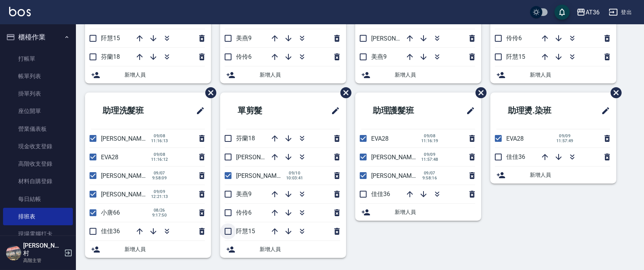 This screenshot has width=644, height=270. What do you see at coordinates (263, 110) in the screenshot?
I see `h2: 單剪髮` at bounding box center [263, 110].